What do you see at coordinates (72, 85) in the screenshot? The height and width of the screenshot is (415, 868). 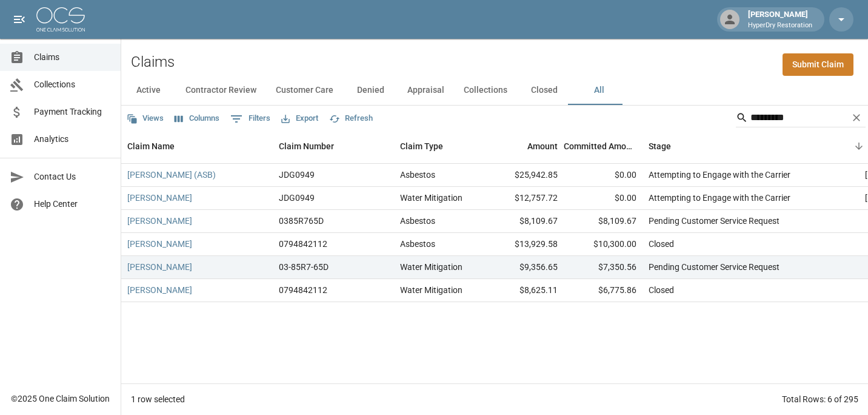 I see `span: Collections` at bounding box center [72, 85].